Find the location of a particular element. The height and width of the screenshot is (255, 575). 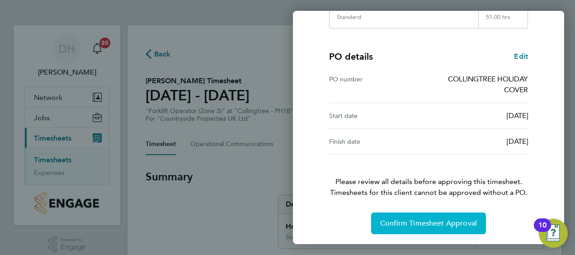

button: Confirm Timesheet Approval is located at coordinates (429, 223).